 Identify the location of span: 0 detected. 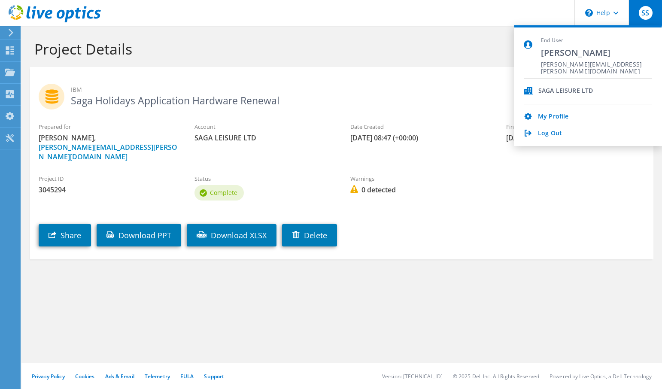
(419, 190).